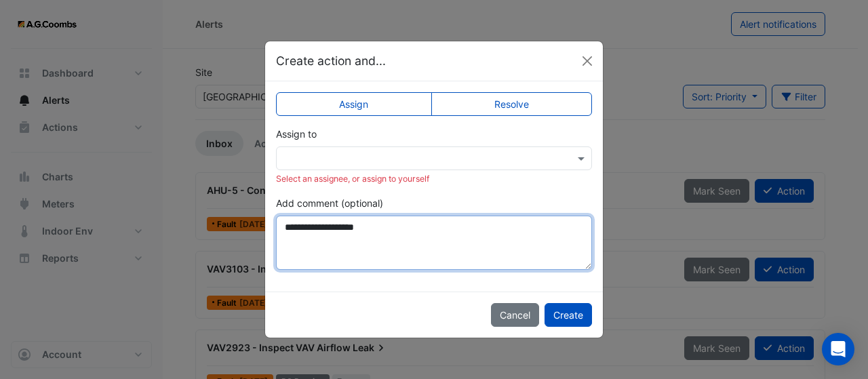 This screenshot has height=379, width=868. I want to click on label: Resolve, so click(512, 104).